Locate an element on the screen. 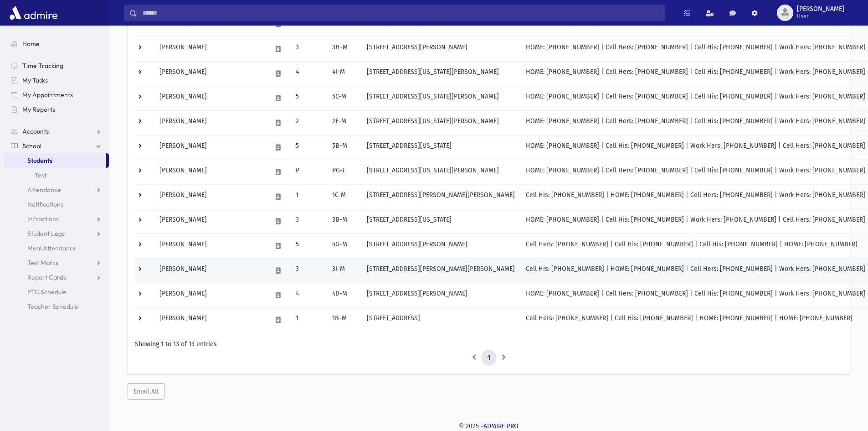 This screenshot has height=431, width=868. span: PTC Schedule is located at coordinates (47, 292).